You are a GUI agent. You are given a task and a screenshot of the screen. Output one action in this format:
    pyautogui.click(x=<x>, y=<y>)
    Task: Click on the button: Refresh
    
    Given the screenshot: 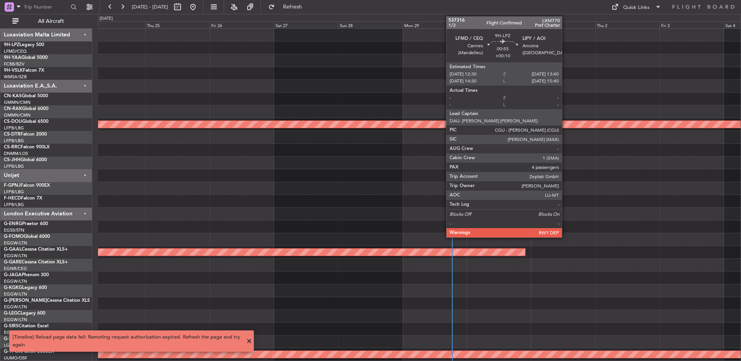 What is the action you would take?
    pyautogui.click(x=288, y=7)
    